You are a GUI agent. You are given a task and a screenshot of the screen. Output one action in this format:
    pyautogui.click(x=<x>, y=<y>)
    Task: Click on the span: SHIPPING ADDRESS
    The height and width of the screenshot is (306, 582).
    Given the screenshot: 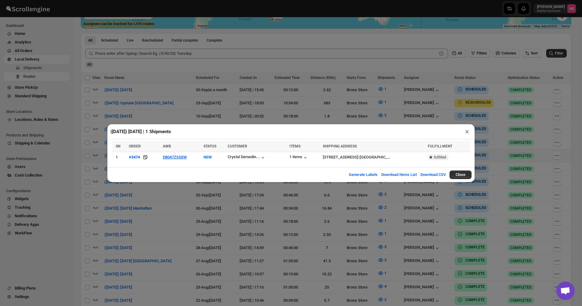 What is the action you would take?
    pyautogui.click(x=340, y=146)
    